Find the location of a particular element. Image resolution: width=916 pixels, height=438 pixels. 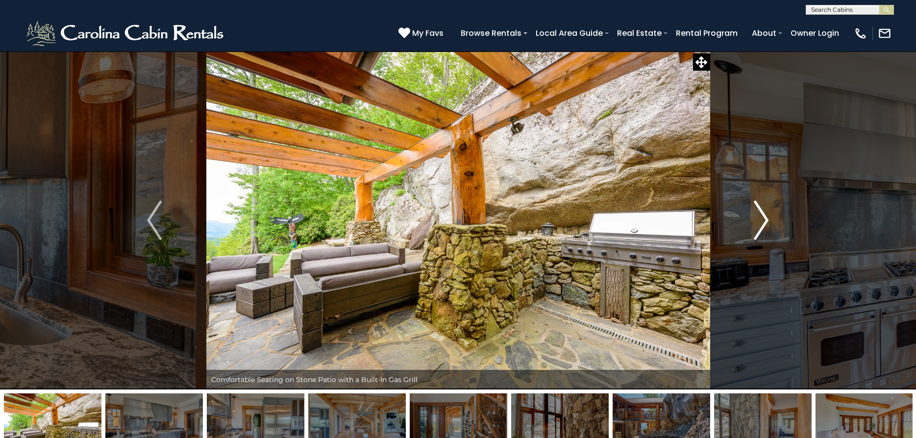

a: About is located at coordinates (764, 33).